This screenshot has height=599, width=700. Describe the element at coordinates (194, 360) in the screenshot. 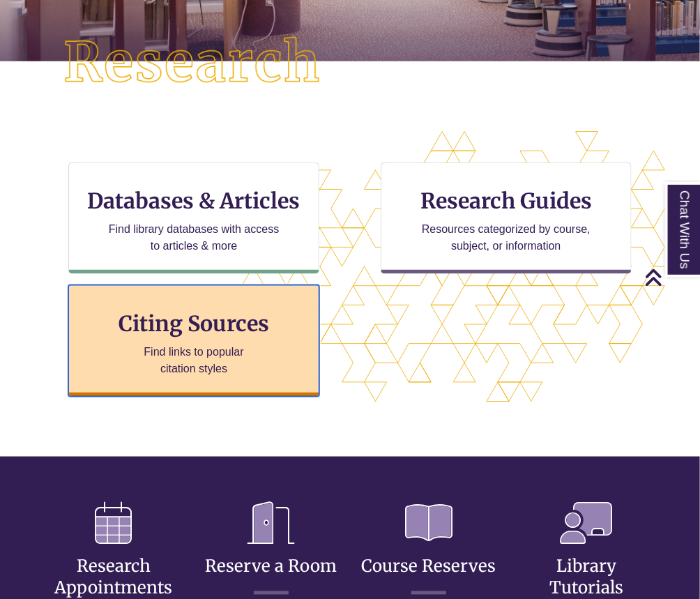

I see `p: Find links to popular citation styles` at that location.